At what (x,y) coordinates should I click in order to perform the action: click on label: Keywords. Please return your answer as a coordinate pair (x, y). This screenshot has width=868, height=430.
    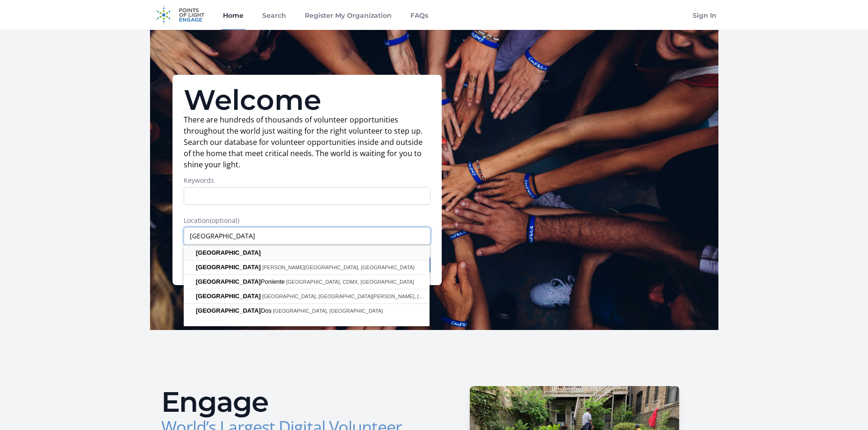
    Looking at the image, I should click on (307, 181).